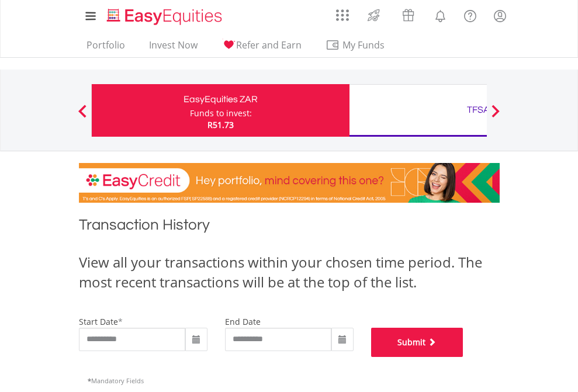 The width and height of the screenshot is (578, 392). What do you see at coordinates (82, 116) in the screenshot?
I see `button: Previous` at bounding box center [82, 116].